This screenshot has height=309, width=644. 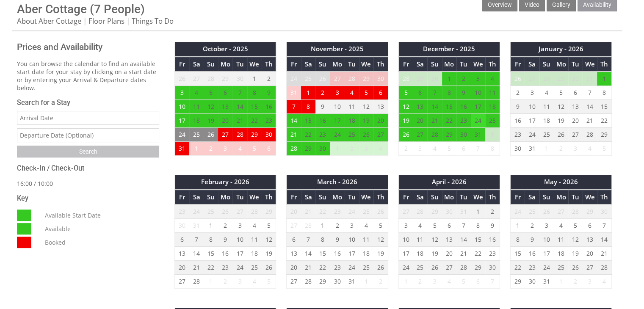 I want to click on h3: Check-In / Check-Out, so click(x=88, y=168).